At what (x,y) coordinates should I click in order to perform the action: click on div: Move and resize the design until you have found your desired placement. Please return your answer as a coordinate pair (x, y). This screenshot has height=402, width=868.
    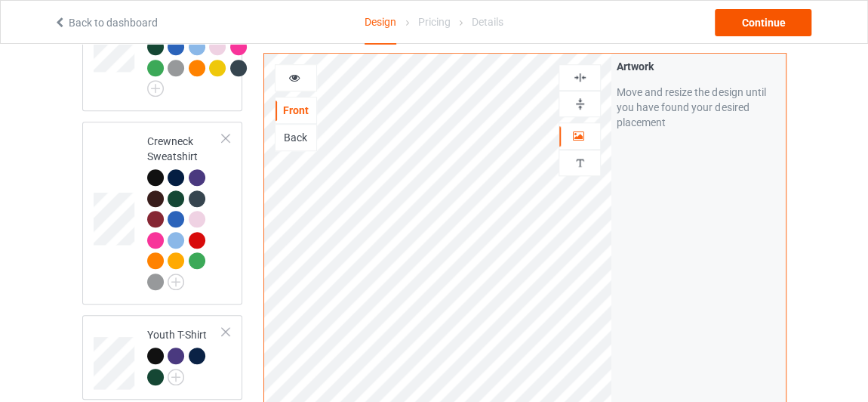
    Looking at the image, I should click on (698, 107).